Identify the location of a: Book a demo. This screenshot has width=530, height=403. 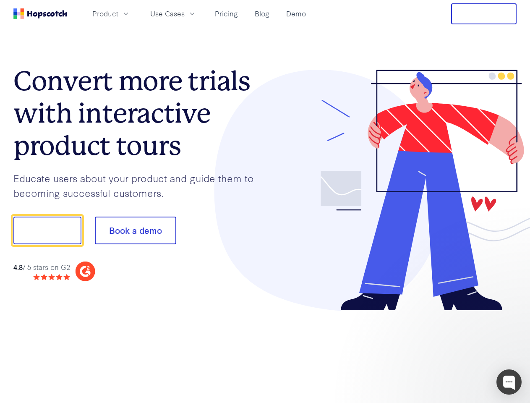
(136, 231).